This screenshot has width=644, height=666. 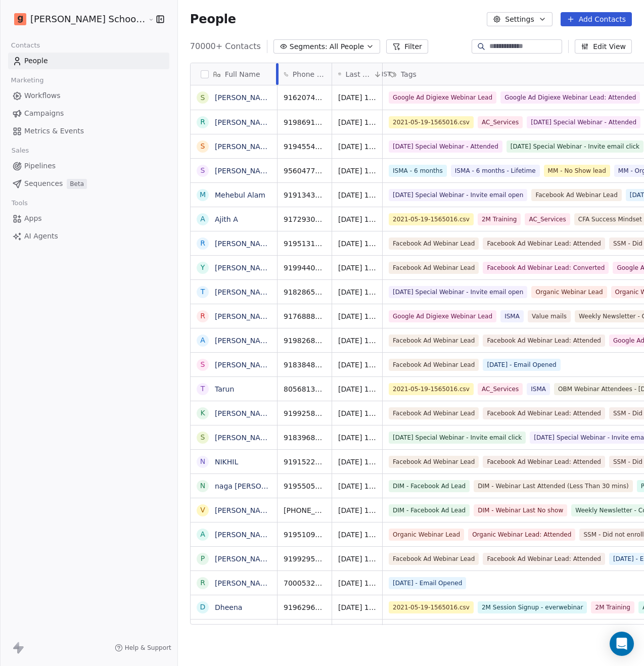 What do you see at coordinates (226, 219) in the screenshot?
I see `a: Ajith A` at bounding box center [226, 219].